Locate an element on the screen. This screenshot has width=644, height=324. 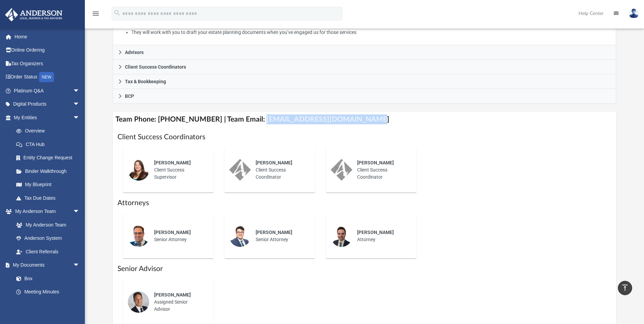
a: vertical_align_top is located at coordinates (624, 288).